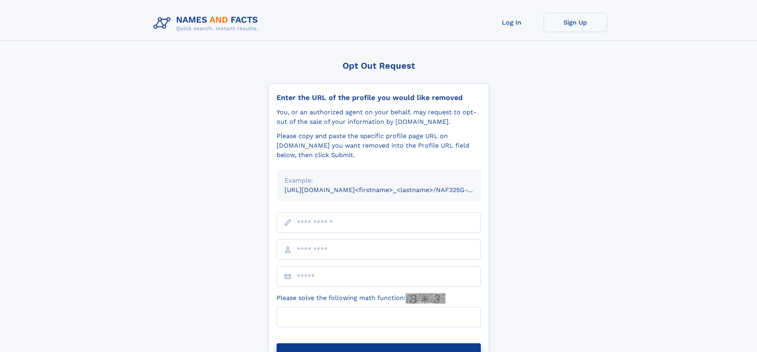 The image size is (757, 352). Describe the element at coordinates (379, 117) in the screenshot. I see `div: You, or an authorized agent on your behalf, may request to opt-out of the sale of your informatio...` at that location.